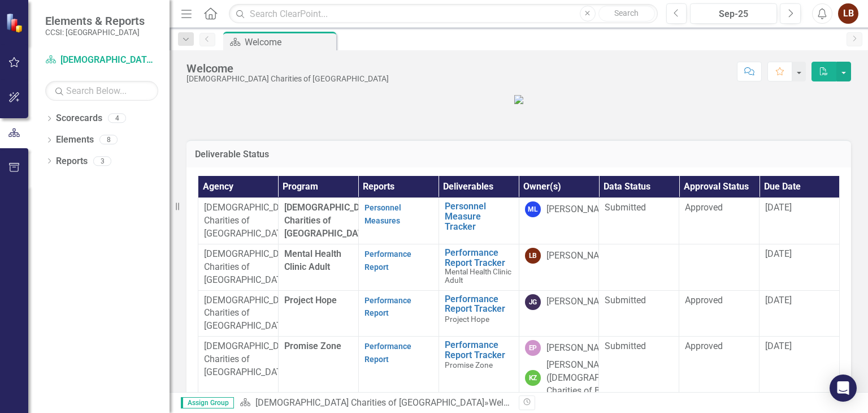 This screenshot has height=413, width=868. What do you see at coordinates (626, 13) in the screenshot?
I see `button: Search` at bounding box center [626, 13].